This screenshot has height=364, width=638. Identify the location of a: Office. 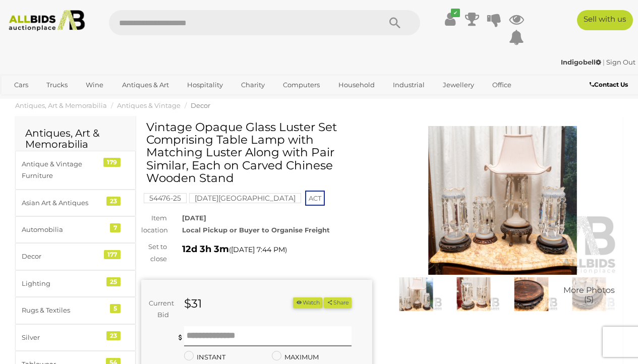
(502, 85).